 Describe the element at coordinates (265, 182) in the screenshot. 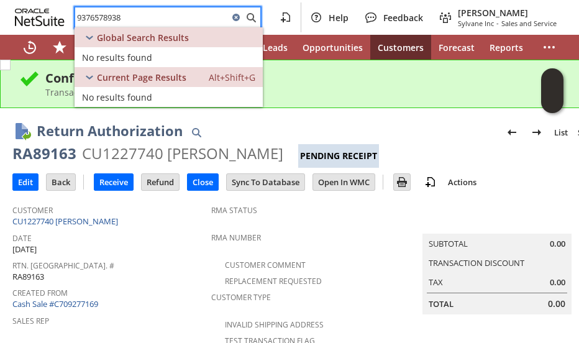

I see `input: Sync To Database` at that location.